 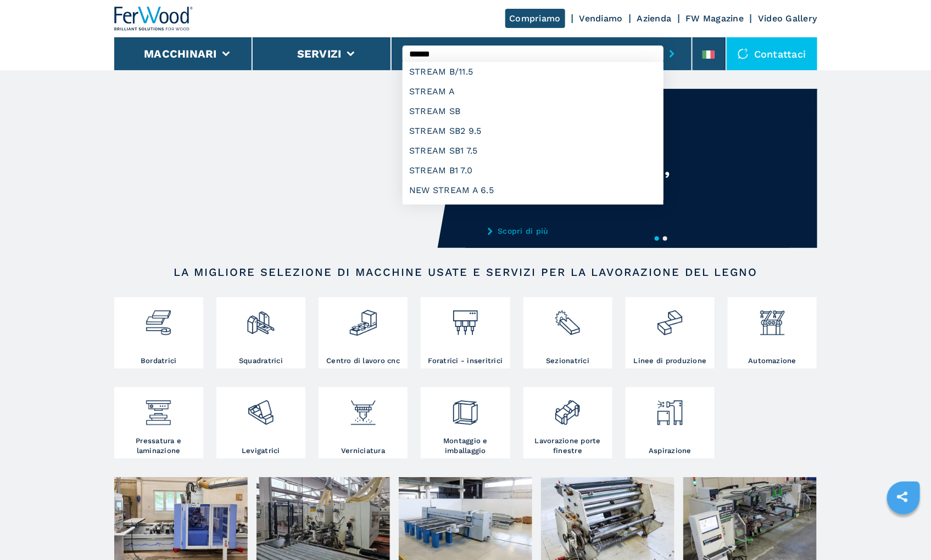 What do you see at coordinates (670, 333) in the screenshot?
I see `a: Linee di produzione` at bounding box center [670, 333].